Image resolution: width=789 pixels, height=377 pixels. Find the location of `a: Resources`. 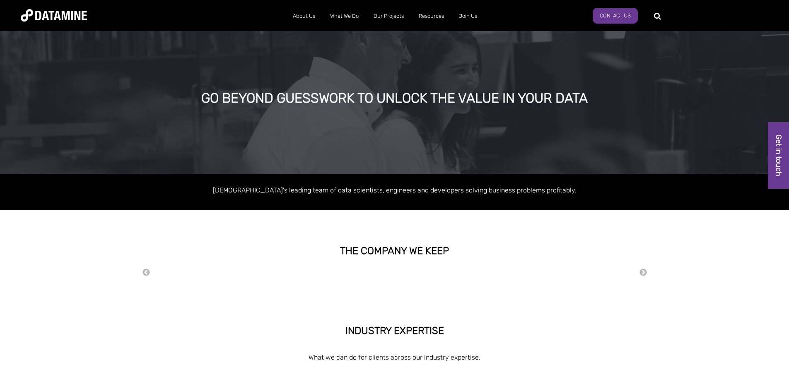

a: Resources is located at coordinates (431, 16).